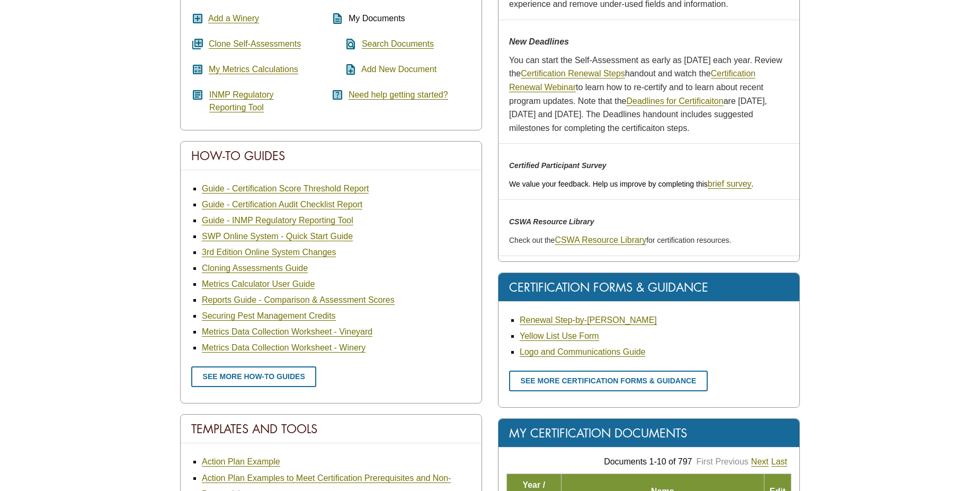  What do you see at coordinates (285, 189) in the screenshot?
I see `a: Guide - Certification Score Threshold Report` at bounding box center [285, 189].